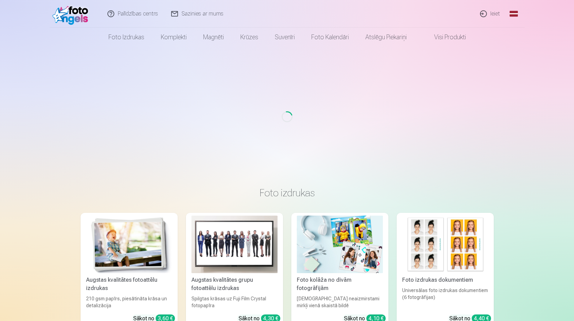  Describe the element at coordinates (129, 284) in the screenshot. I see `div: Augstas kvalitātes fotoattēlu izdrukas` at that location.